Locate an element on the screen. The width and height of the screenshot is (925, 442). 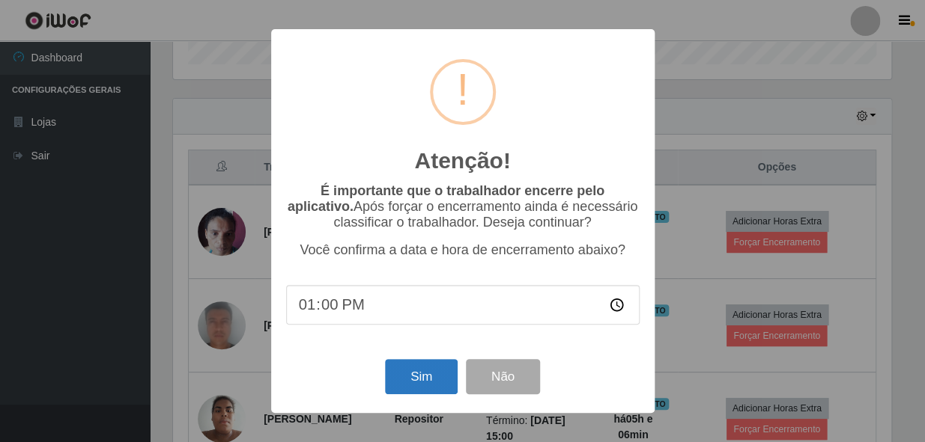
b: É importante que o trabalhador encerre pelo aplicativo. is located at coordinates (445, 198).